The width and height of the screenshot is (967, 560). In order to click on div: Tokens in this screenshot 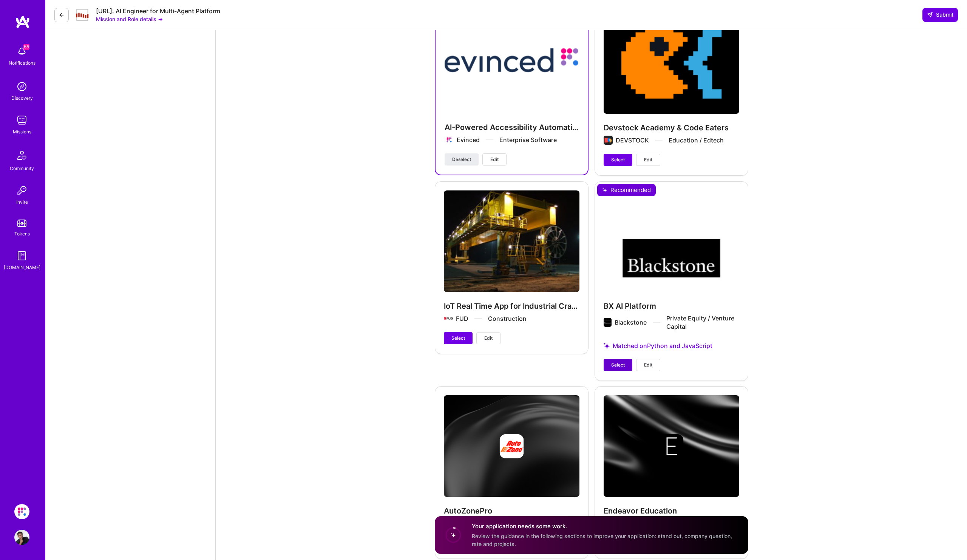, I will do `click(22, 233)`.